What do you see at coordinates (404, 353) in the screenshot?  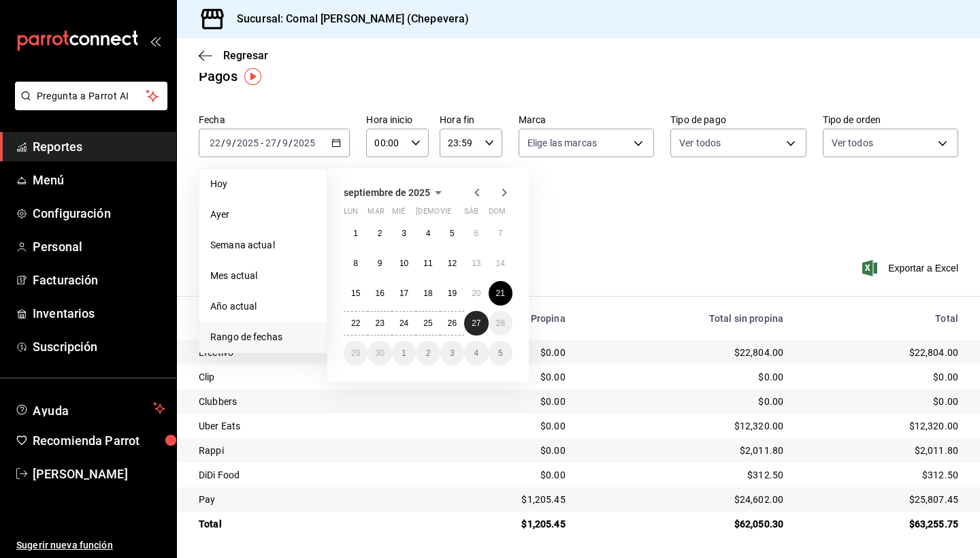 I see `button: 1 de octubre de 2025` at bounding box center [404, 353].